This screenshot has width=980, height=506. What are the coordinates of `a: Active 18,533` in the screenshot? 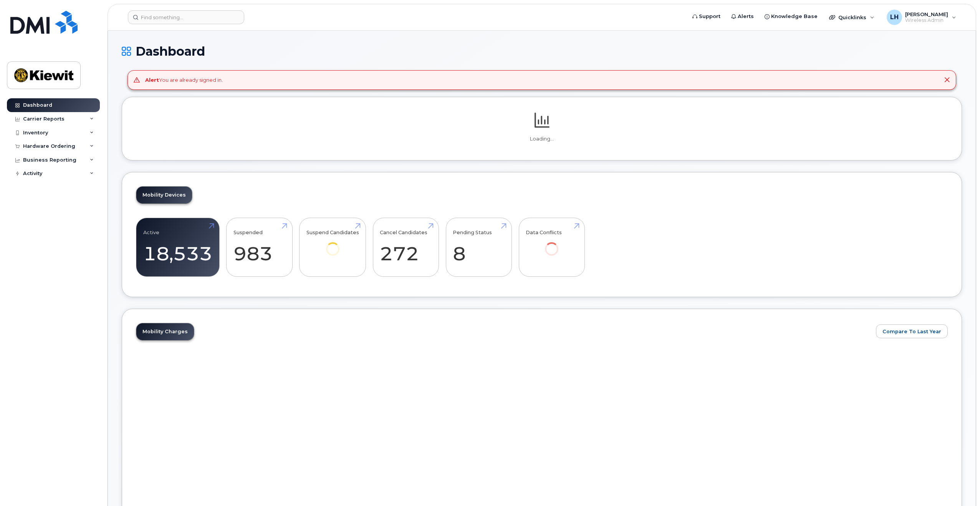 It's located at (178, 247).